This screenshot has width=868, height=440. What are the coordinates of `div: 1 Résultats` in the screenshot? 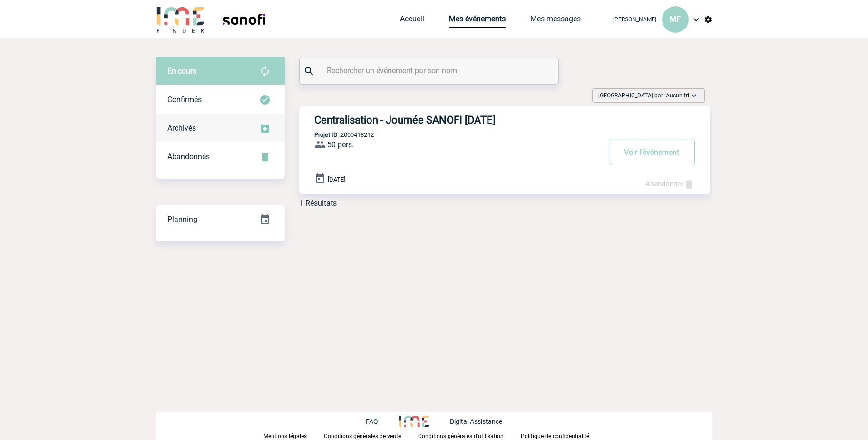 It's located at (318, 203).